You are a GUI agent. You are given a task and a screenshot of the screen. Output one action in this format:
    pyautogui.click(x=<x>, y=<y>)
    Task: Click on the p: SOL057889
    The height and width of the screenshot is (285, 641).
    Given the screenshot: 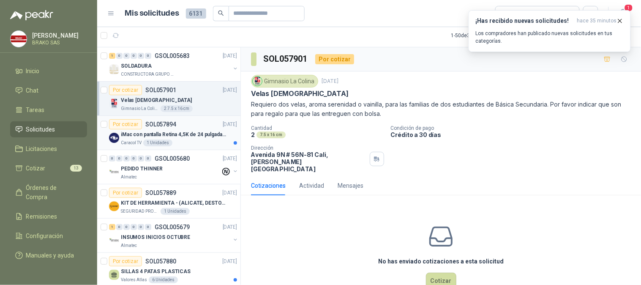 What is the action you would take?
    pyautogui.click(x=161, y=193)
    